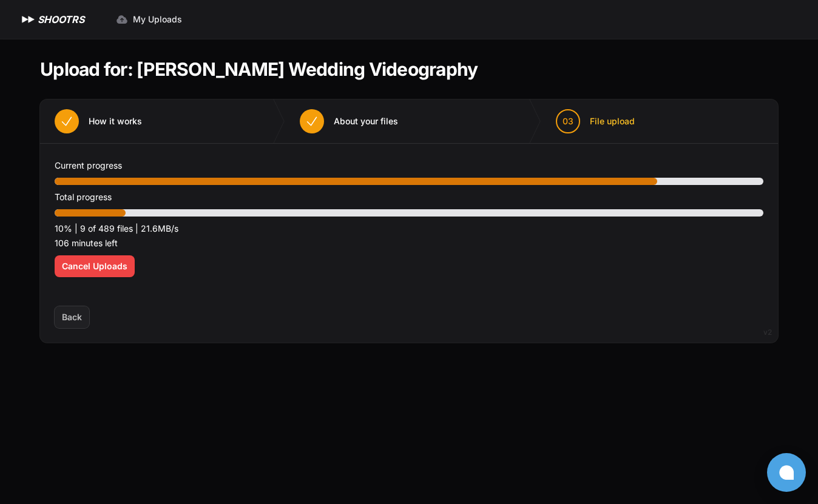  What do you see at coordinates (95, 266) in the screenshot?
I see `span: Cancel Uploads` at bounding box center [95, 266].